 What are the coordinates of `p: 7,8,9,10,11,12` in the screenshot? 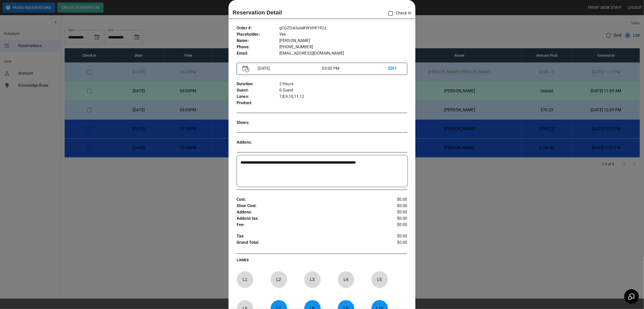 It's located at (343, 97).